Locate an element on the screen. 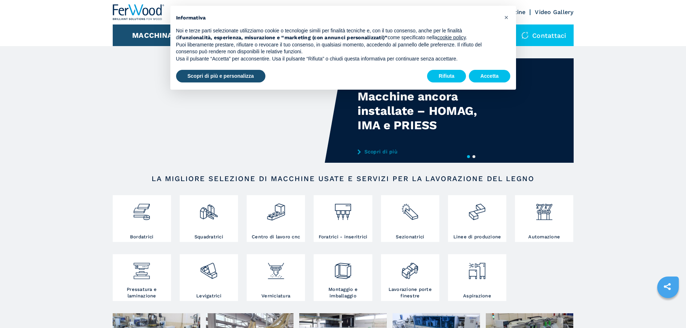 The image size is (686, 328). h3: Verniciatura is located at coordinates (276, 296).